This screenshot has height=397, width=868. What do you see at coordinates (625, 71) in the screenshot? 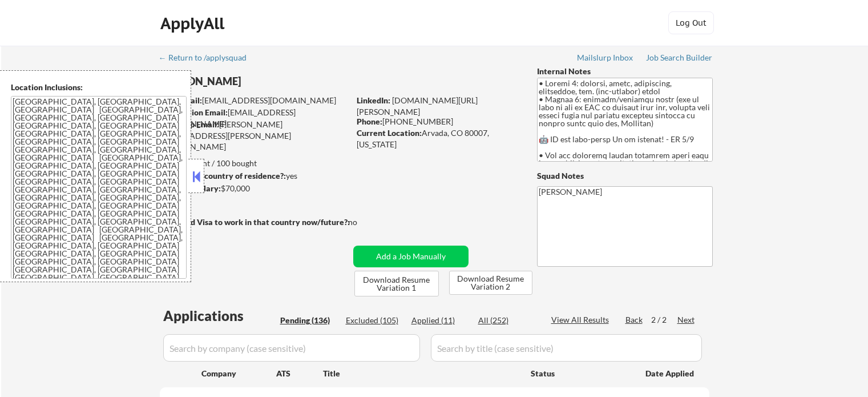
I see `div: Internal Notes` at bounding box center [625, 71].